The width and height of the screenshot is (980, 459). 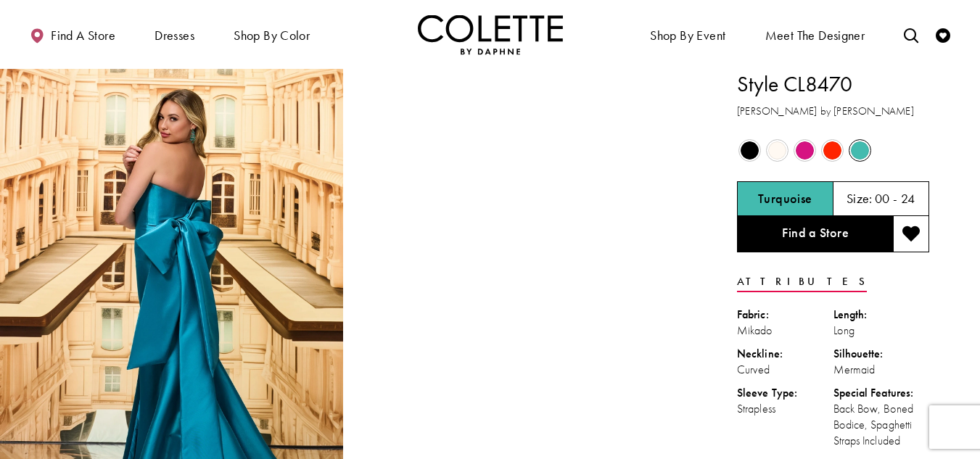 What do you see at coordinates (881, 370) in the screenshot?
I see `div: Mermaid` at bounding box center [881, 370].